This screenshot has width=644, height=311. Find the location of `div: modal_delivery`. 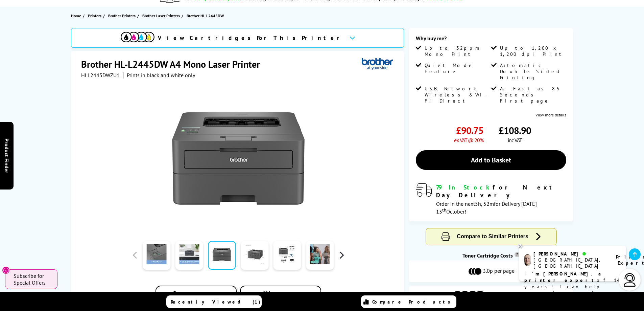

div: modal_delivery is located at coordinates (491, 199).